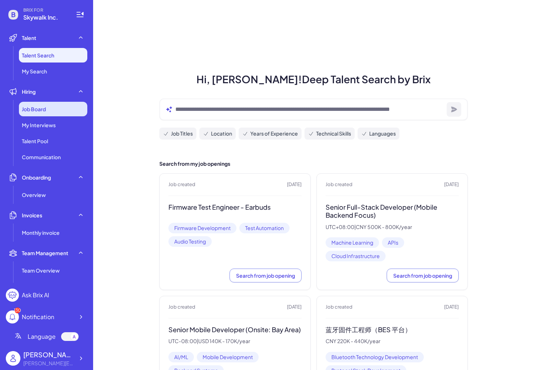 This screenshot has height=370, width=534. Describe the element at coordinates (35, 296) in the screenshot. I see `div: Ask Brix AI` at that location.